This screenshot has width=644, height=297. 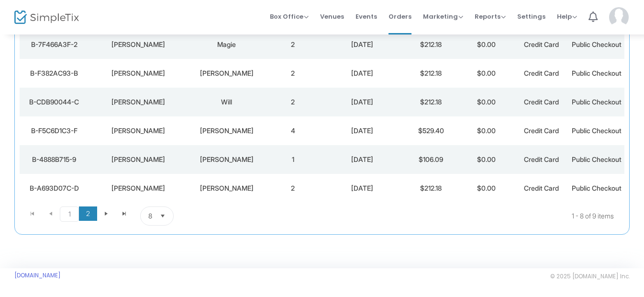 I want to click on div: Alyson, so click(x=138, y=131).